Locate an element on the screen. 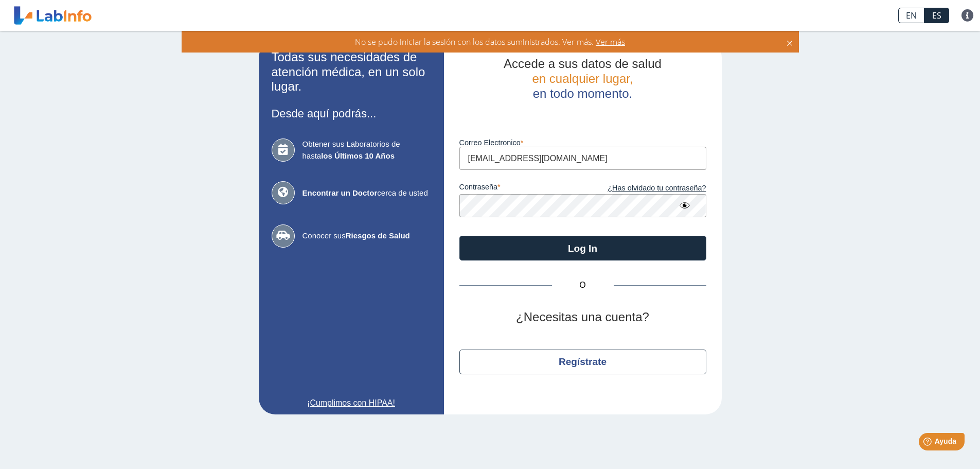 Image resolution: width=980 pixels, height=469 pixels. h3: Desde aquí podrás... is located at coordinates (351, 114).